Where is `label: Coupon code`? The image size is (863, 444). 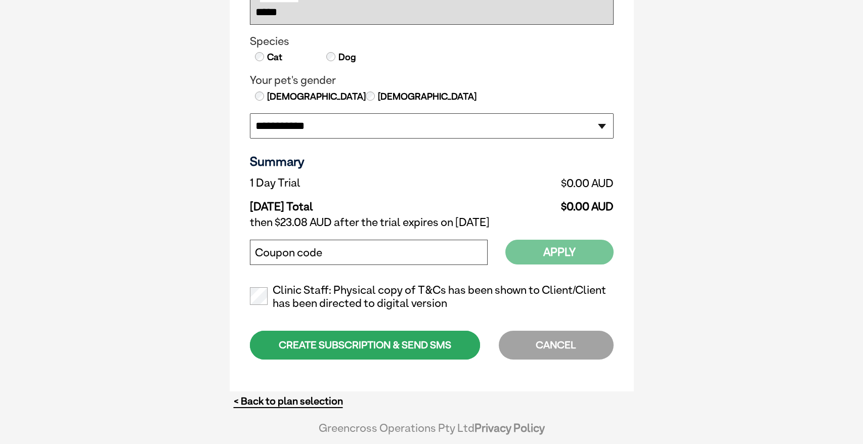
label: Coupon code is located at coordinates (288, 253).